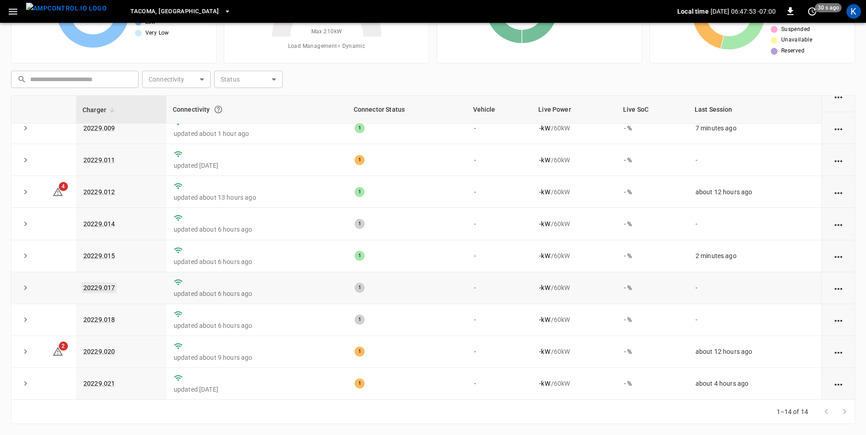 The height and width of the screenshot is (435, 866). What do you see at coordinates (755, 128) in the screenshot?
I see `td: 7 minutes ago` at bounding box center [755, 128].